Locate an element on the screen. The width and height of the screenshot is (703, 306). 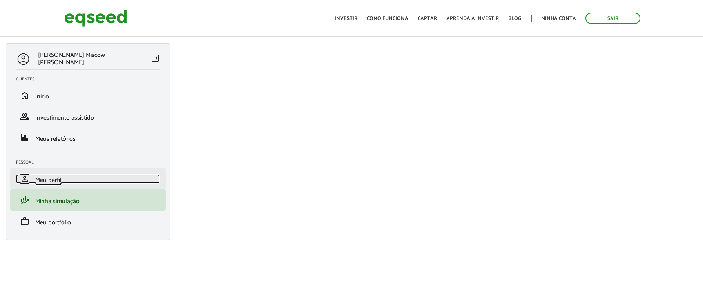
a: Como funciona is located at coordinates (388, 18).